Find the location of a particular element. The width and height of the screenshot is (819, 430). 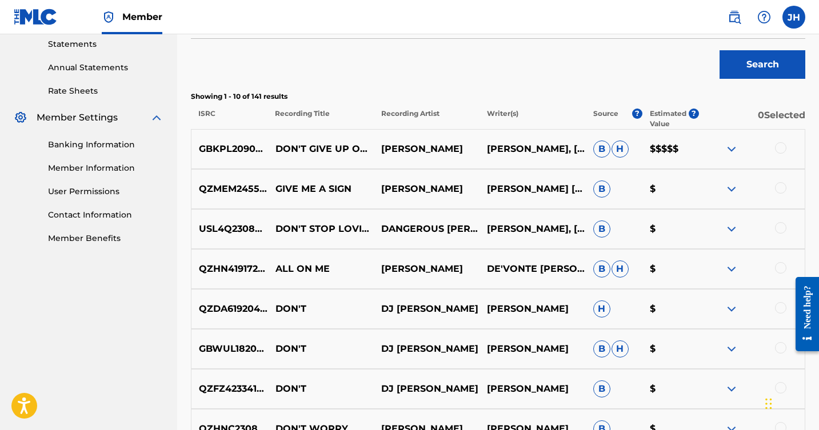

p: Estimated Value is located at coordinates (669, 119).